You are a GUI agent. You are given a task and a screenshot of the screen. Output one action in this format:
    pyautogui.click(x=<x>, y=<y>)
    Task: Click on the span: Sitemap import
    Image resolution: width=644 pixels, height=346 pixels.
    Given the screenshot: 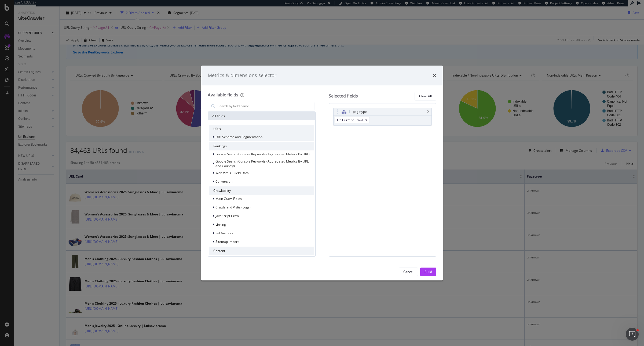 What is the action you would take?
    pyautogui.click(x=227, y=242)
    